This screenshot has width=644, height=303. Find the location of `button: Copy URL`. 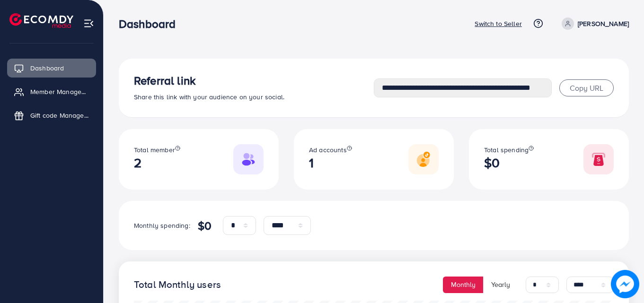

button: Copy URL is located at coordinates (586, 88).